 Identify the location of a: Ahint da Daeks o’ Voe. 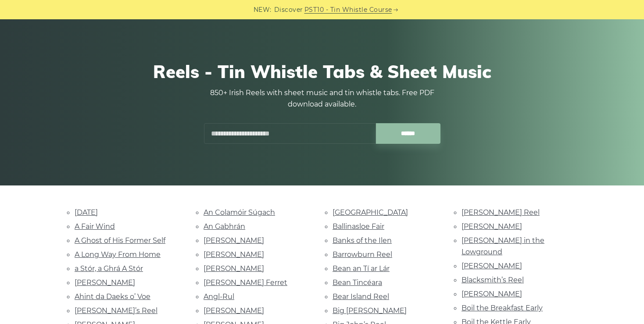
(112, 296).